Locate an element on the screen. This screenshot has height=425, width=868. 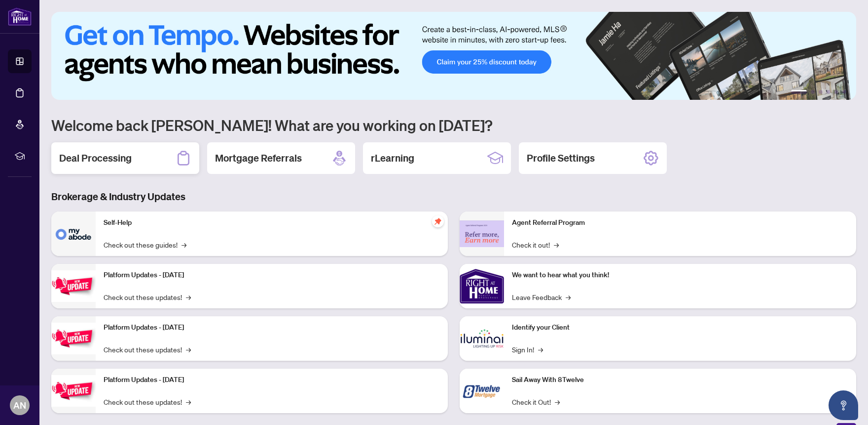
a: Sign In!→ is located at coordinates (527, 349).